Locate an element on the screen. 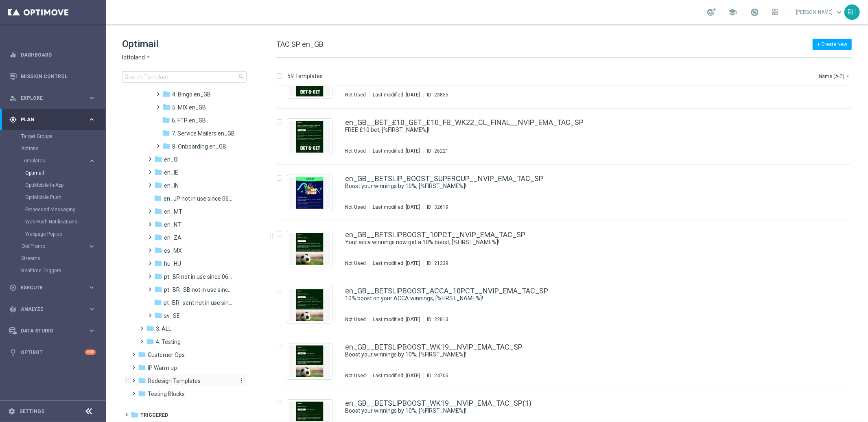 The height and width of the screenshot is (422, 868). i: track_changes is located at coordinates (13, 309).